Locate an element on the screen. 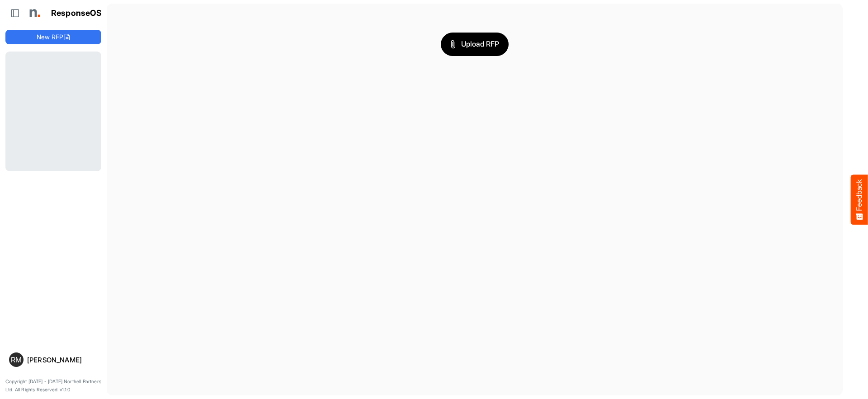  div: Loading... is located at coordinates (53, 111).